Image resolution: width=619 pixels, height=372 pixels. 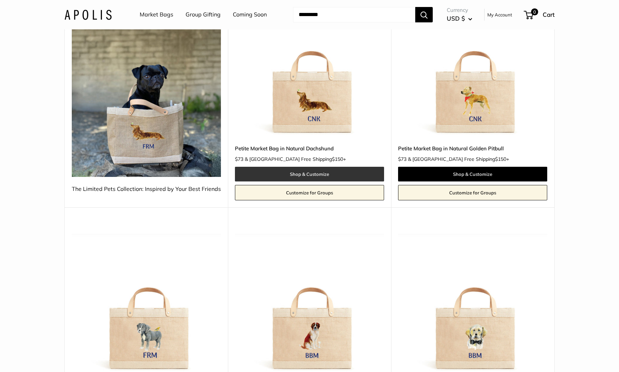 What do you see at coordinates (473, 148) in the screenshot?
I see `a: Petite Market Bag in Natural Golden Pitbull` at bounding box center [473, 148].